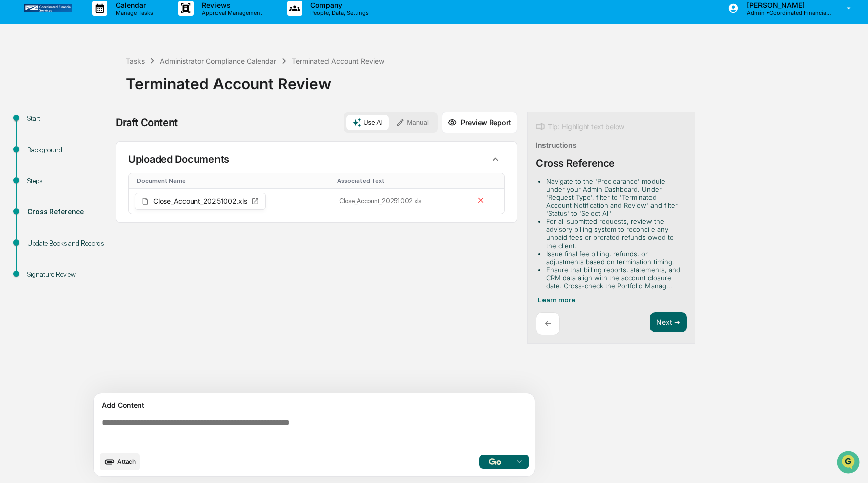 The height and width of the screenshot is (483, 868). I want to click on span: Pylon, so click(110, 174).